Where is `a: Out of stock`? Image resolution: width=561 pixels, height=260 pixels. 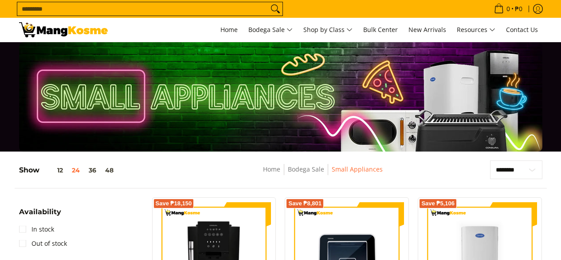 a: Out of stock is located at coordinates (43, 243).